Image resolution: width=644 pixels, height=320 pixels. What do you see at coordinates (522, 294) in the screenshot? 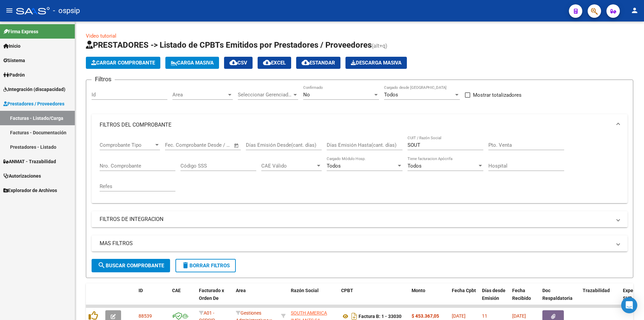
I see `span: Fecha Recibido` at bounding box center [522, 294].